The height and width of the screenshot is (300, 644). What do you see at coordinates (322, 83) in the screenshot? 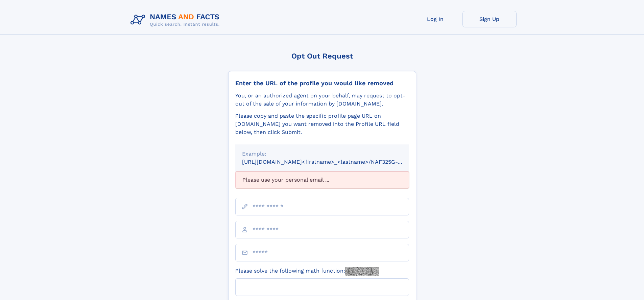
I see `div: Enter the URL of the profile you would like removed` at bounding box center [322, 83].